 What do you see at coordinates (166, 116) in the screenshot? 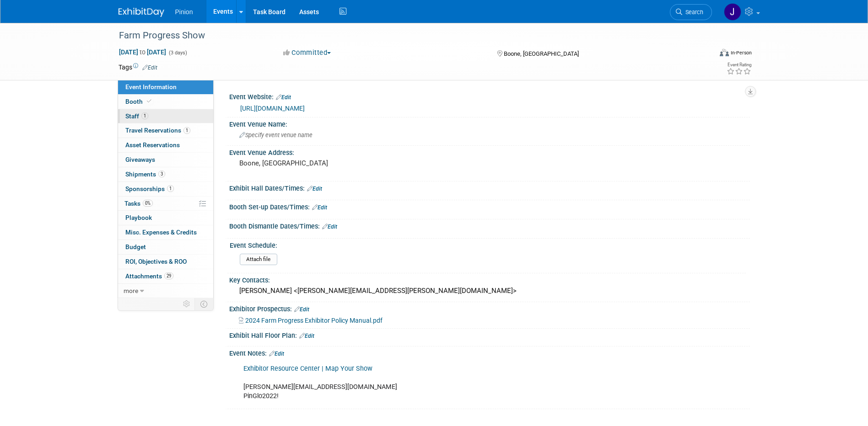
I see `a: Staff1` at bounding box center [166, 116].